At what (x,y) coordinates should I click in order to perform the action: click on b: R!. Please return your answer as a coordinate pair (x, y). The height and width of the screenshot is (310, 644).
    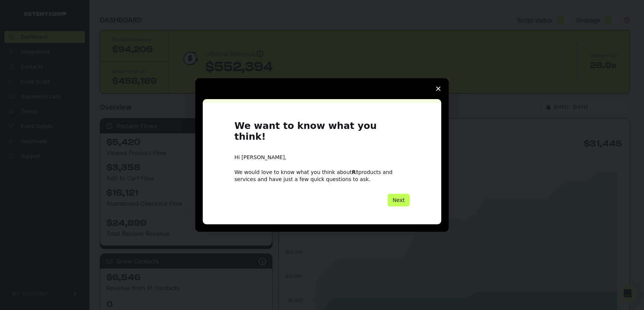
    Looking at the image, I should click on (355, 172).